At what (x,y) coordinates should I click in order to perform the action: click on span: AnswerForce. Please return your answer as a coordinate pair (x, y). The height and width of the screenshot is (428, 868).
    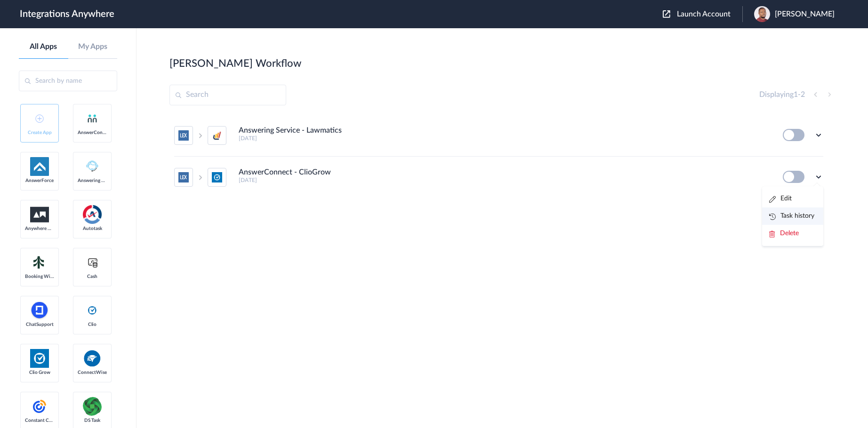
    Looking at the image, I should click on (39, 181).